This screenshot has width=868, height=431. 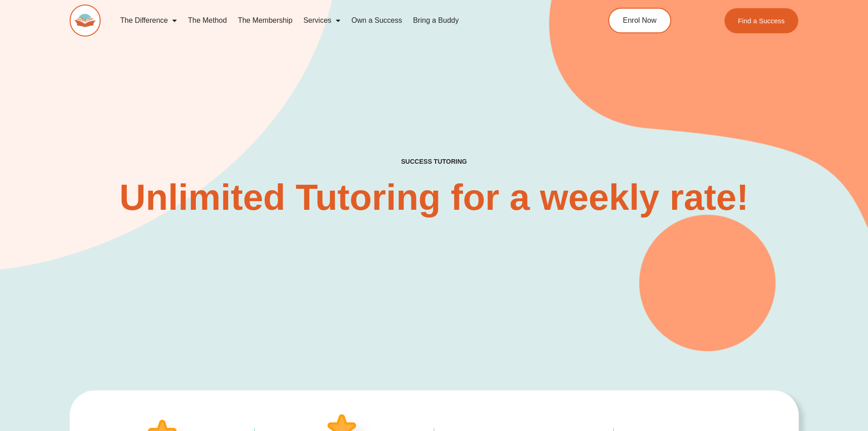 I want to click on a: Find a Success, so click(x=761, y=21).